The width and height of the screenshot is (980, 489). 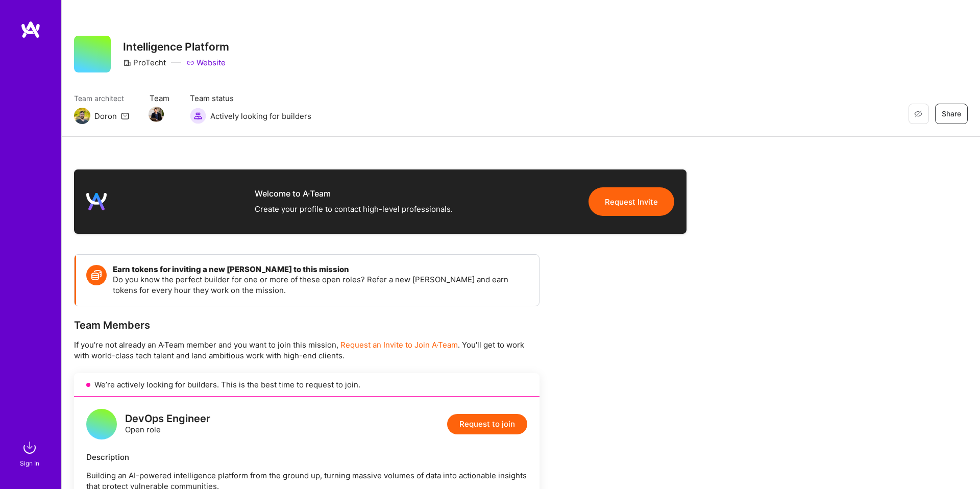 What do you see at coordinates (487, 424) in the screenshot?
I see `button: Request to join` at bounding box center [487, 424].